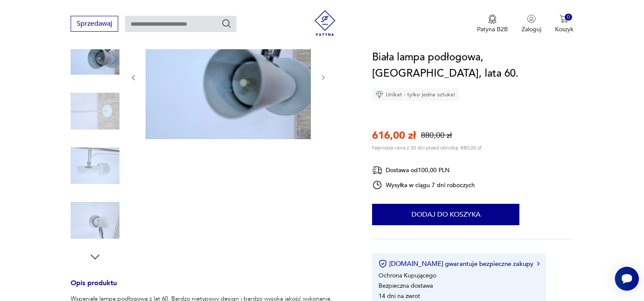 The image size is (644, 301). Describe the element at coordinates (531, 29) in the screenshot. I see `p: Zaloguj` at that location.